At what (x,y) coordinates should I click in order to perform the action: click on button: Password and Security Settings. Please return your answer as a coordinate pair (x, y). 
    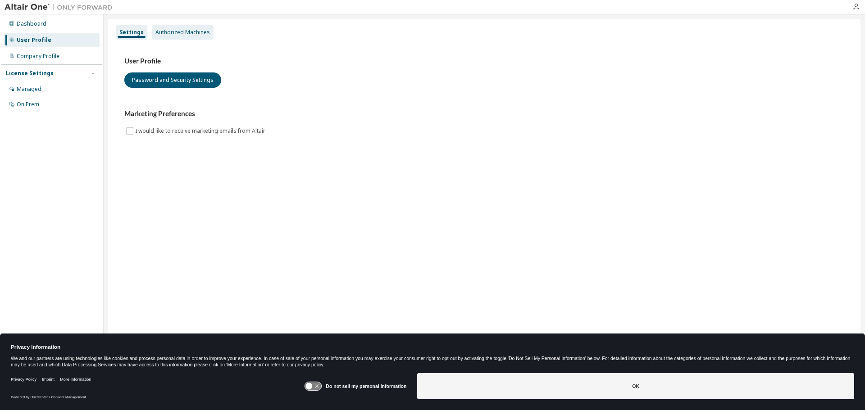
    Looking at the image, I should click on (173, 80).